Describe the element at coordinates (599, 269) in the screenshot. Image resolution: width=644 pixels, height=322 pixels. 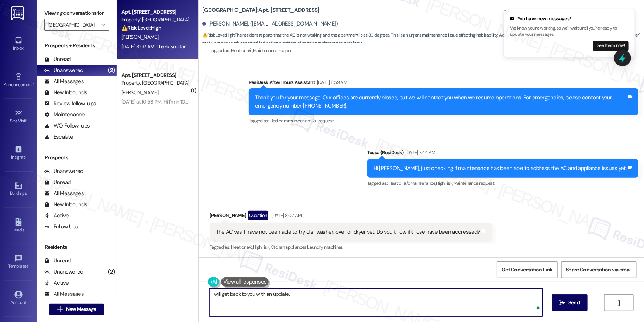
I see `span: Share Conversation via email` at that location.